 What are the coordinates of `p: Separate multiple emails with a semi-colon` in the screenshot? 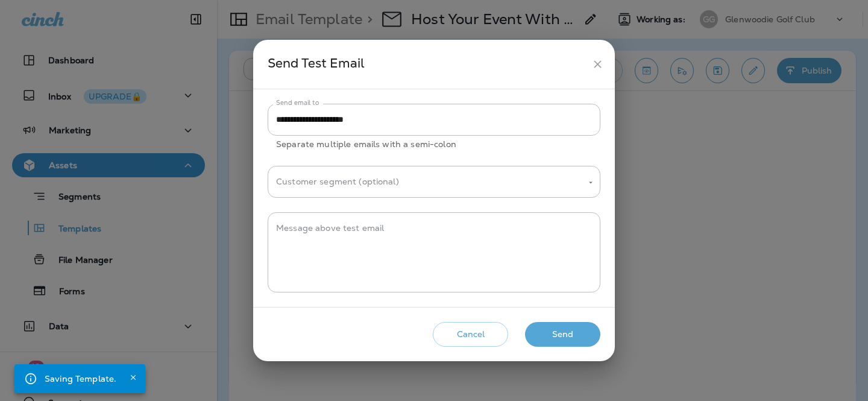 It's located at (434, 144).